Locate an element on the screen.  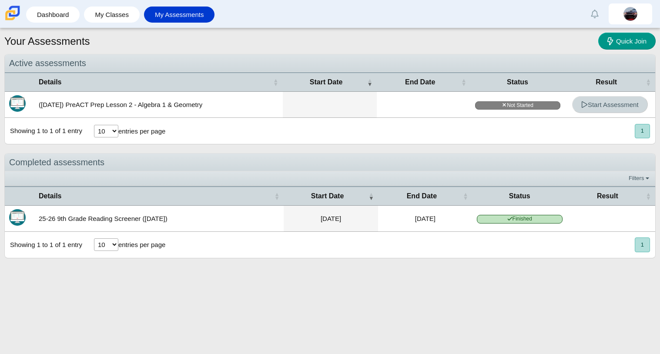
span: Quick Join is located at coordinates (631, 41).